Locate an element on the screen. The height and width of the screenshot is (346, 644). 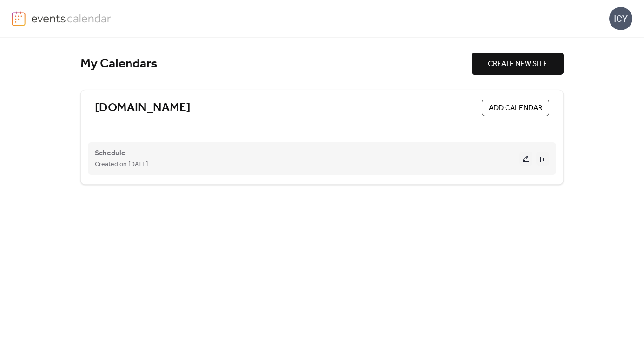
span: CREATE NEW SITE is located at coordinates (518, 64).